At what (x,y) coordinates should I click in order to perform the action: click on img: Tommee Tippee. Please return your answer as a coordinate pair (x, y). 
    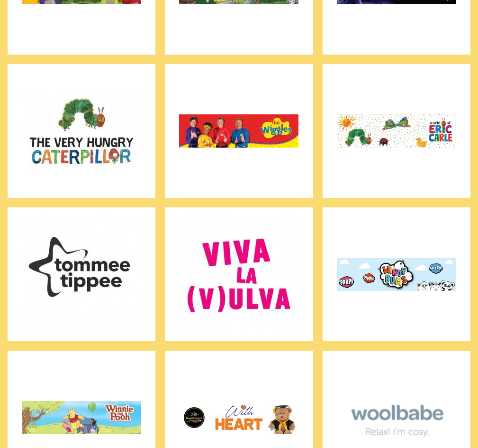
    Looking at the image, I should click on (82, 274).